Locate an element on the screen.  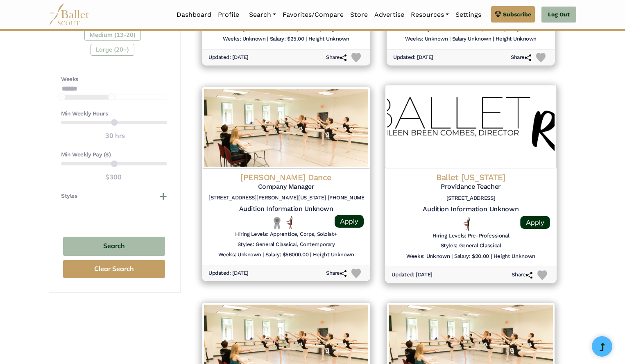
a: Favorites/Compare is located at coordinates (313, 15).